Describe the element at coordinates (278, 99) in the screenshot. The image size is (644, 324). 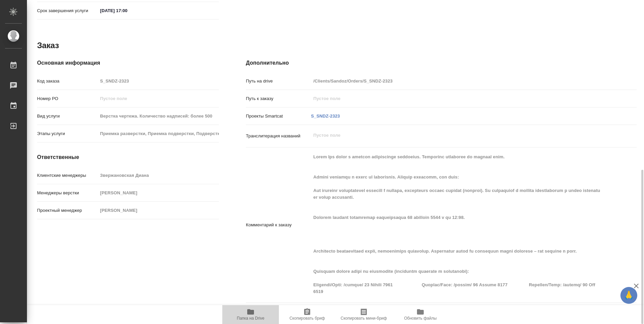
I see `p: Путь к заказу` at that location.